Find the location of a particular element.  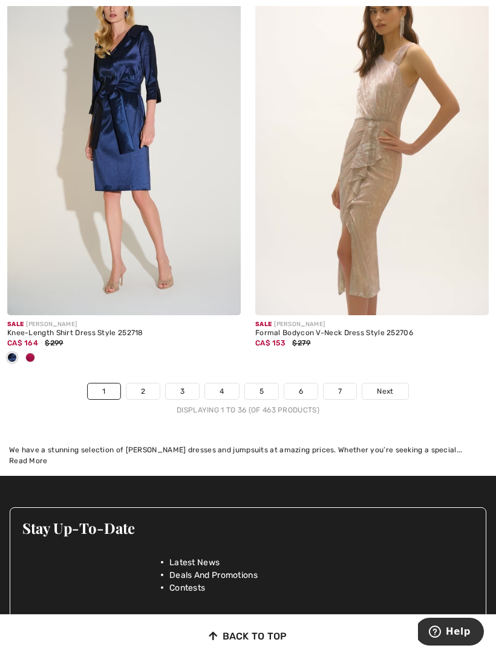

span: Latest News is located at coordinates (194, 563).